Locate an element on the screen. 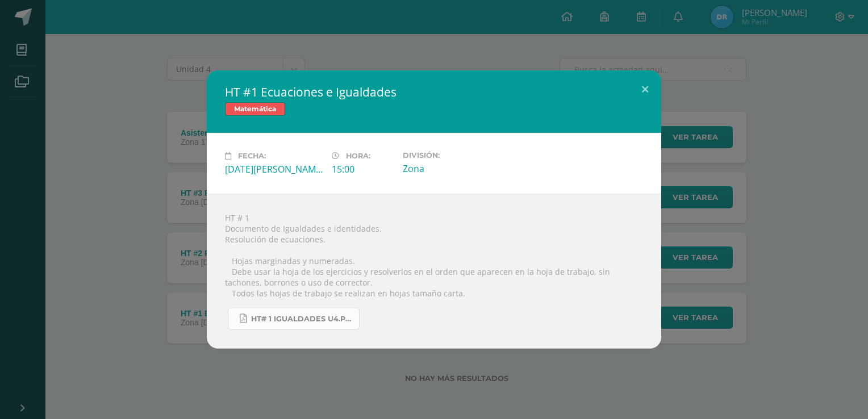 This screenshot has width=868, height=419. label: División: is located at coordinates (451, 155).